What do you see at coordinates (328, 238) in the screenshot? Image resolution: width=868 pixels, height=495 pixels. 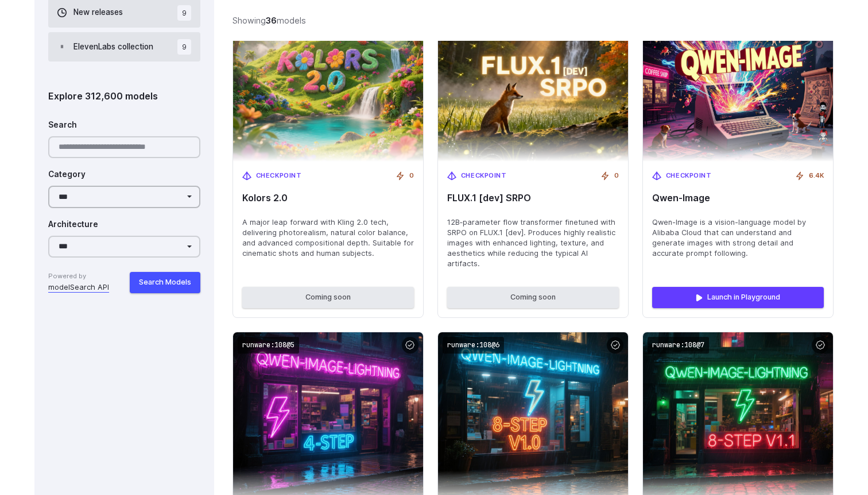 I see `span: A major leap forward with Kling 2.0 tech, delivering photorealism, natural color balance, and adv...` at bounding box center [328, 238].